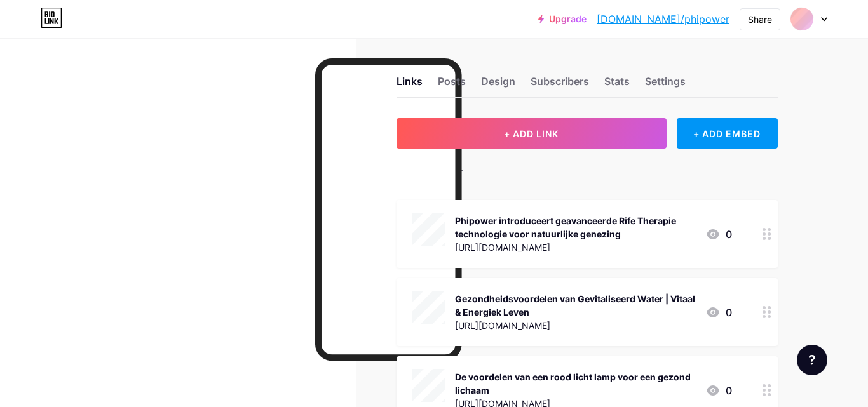 The height and width of the screenshot is (407, 868). What do you see at coordinates (532, 134) in the screenshot?
I see `button: + ADD LINK` at bounding box center [532, 134].